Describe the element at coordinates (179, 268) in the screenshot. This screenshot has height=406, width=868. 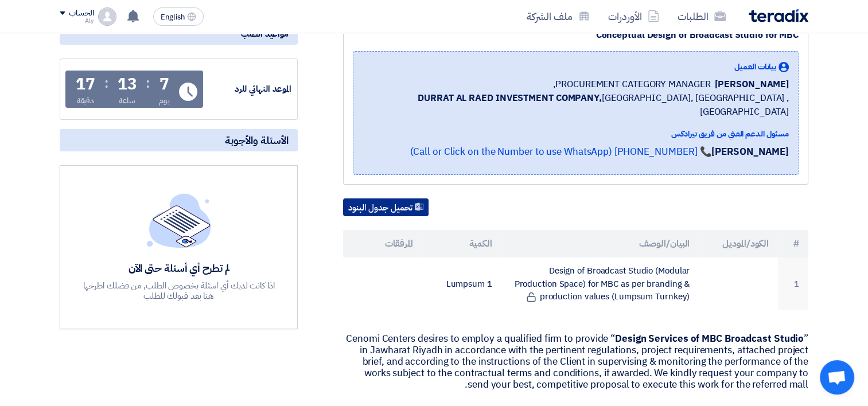
I see `div: لم تطرح أي أسئلة حتى الآن` at that location.